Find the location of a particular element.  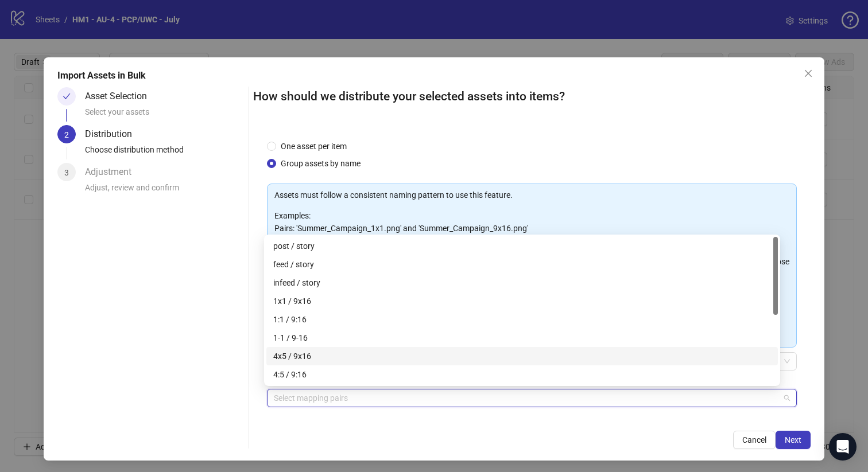

div: feed / story is located at coordinates (522, 265).